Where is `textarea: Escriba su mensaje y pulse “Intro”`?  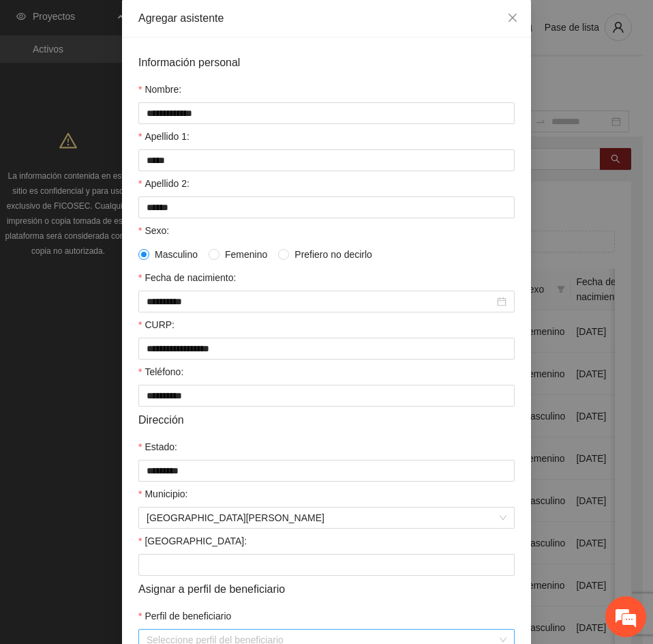 textarea: Escriba su mensaje y pulse “Intro” is located at coordinates (133, 396).